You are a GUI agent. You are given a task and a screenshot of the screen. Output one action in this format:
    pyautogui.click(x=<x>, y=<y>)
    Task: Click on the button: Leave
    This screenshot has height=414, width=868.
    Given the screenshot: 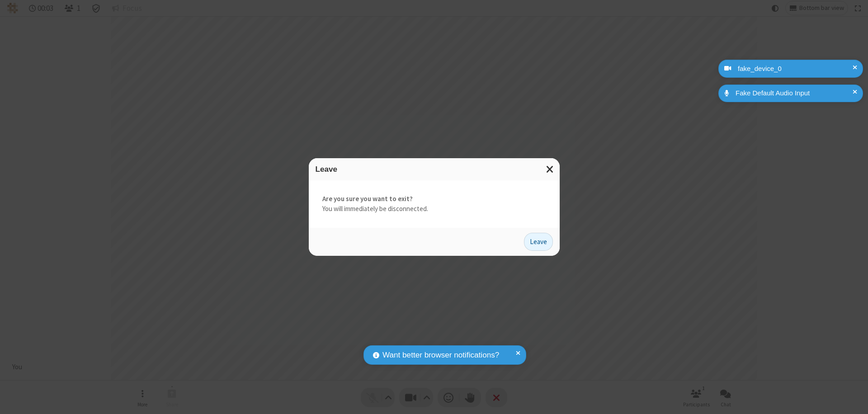 What is the action you would take?
    pyautogui.click(x=538, y=242)
    